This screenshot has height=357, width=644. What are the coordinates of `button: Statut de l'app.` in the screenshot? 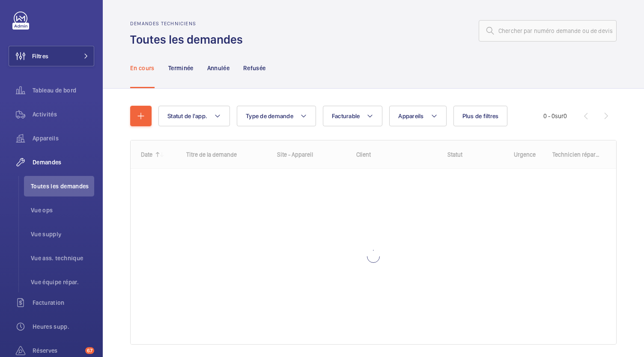 It's located at (194, 116).